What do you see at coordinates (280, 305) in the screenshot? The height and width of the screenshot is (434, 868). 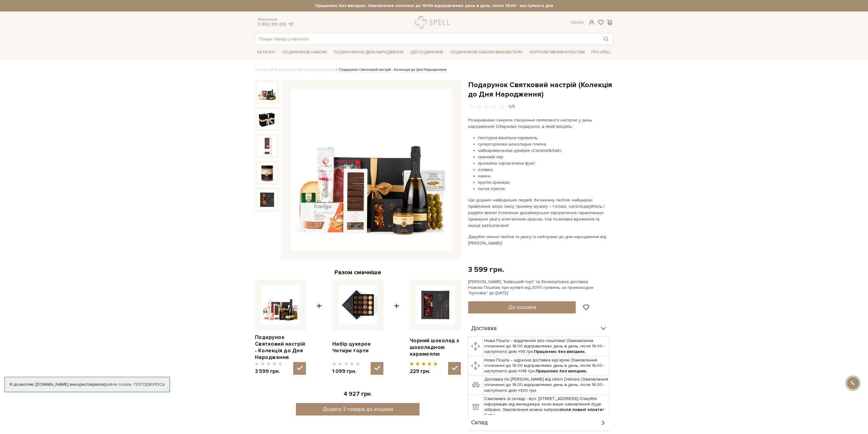 I see `img: Подарунок Святковий настрій - Колекція до Дня Народження` at bounding box center [280, 305].